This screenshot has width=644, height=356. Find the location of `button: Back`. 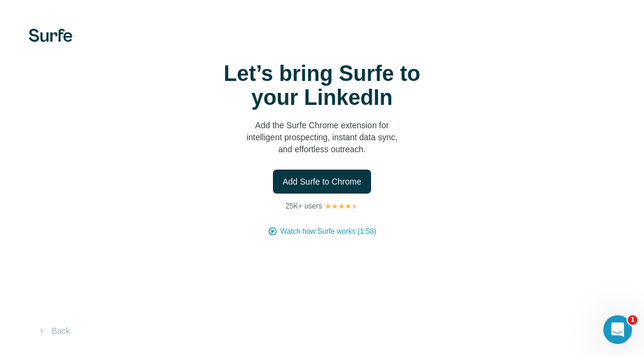

button: Back is located at coordinates (53, 331).